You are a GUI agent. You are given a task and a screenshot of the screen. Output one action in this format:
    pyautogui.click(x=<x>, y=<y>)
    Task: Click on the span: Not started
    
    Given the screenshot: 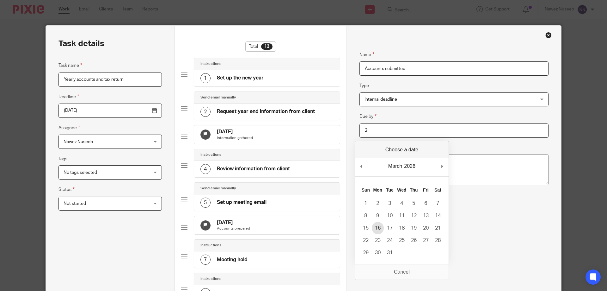 What is the action you would take?
    pyautogui.click(x=75, y=203)
    